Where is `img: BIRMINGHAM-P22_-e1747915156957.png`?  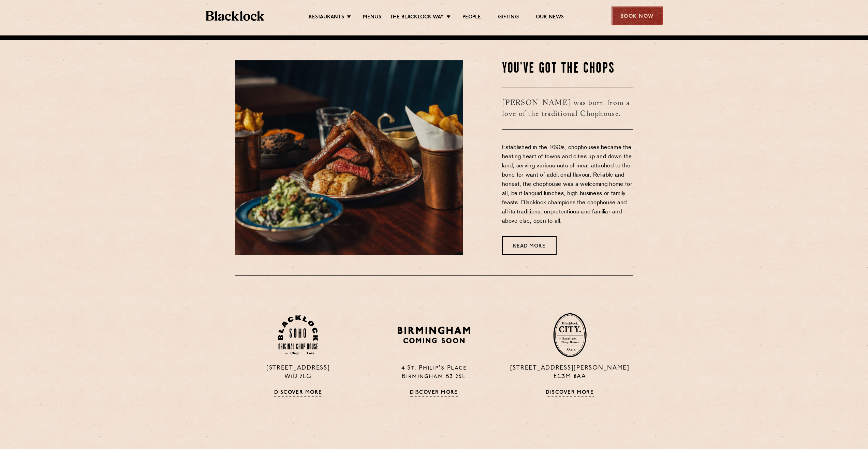 img: BIRMINGHAM-P22_-e1747915156957.png is located at coordinates (434, 334).